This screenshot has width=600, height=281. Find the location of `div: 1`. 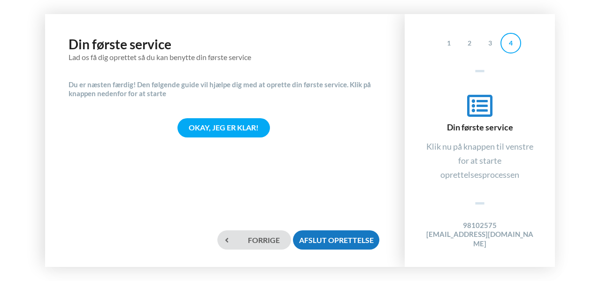

div: 1 is located at coordinates (449, 43).